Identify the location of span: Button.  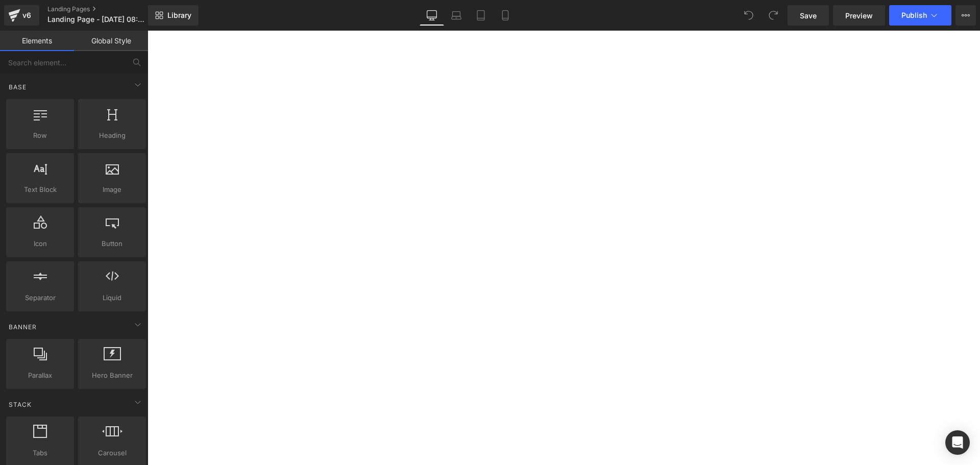
(112, 244).